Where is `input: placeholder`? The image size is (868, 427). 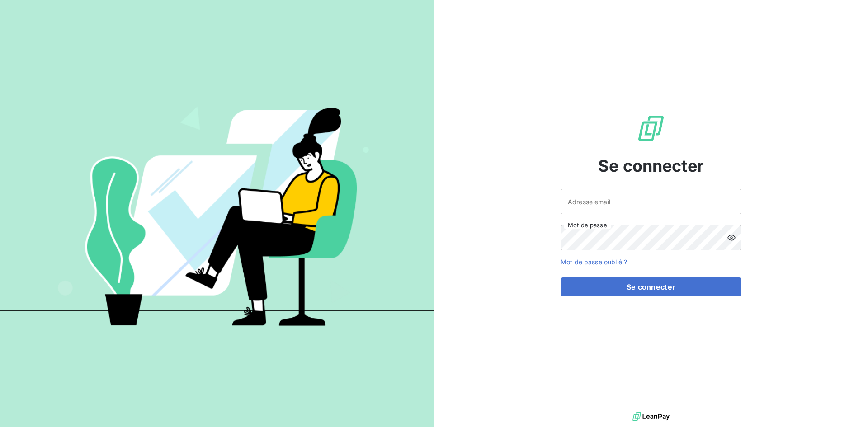
input: placeholder is located at coordinates (651, 202).